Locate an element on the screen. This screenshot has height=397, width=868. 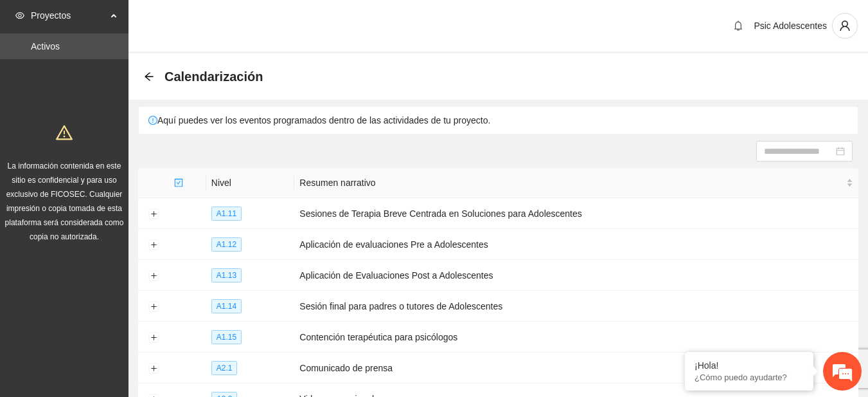
td: Contención terapéutica para psicólogos is located at coordinates (576, 337).